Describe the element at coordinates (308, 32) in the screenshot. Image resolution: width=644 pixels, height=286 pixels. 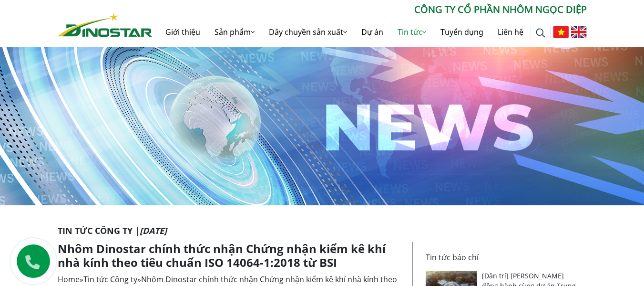
I see `a: Dây chuyền sản xuất` at that location.